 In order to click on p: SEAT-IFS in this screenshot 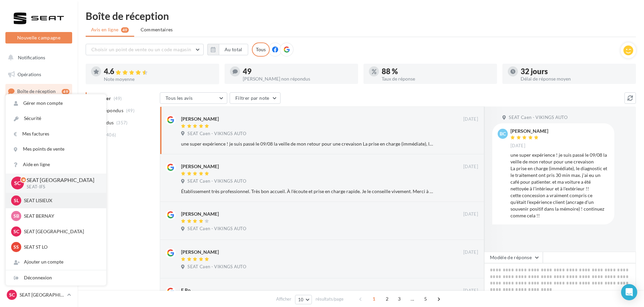, I will do `click(61, 187)`.